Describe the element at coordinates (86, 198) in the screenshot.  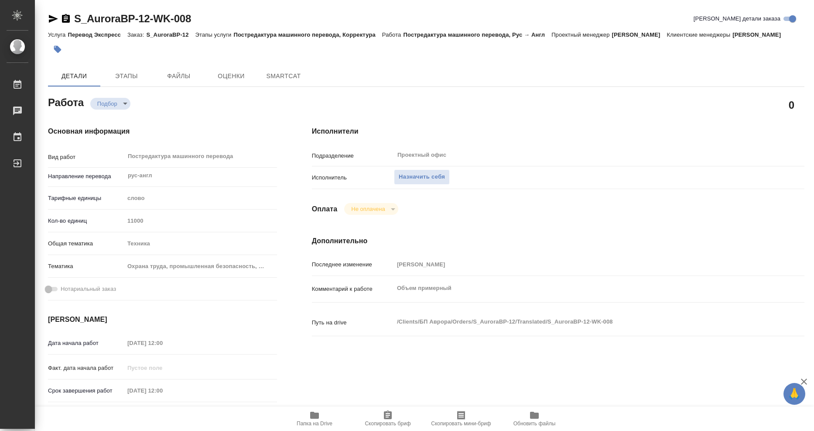
I see `p: Тарифные единицы` at that location.